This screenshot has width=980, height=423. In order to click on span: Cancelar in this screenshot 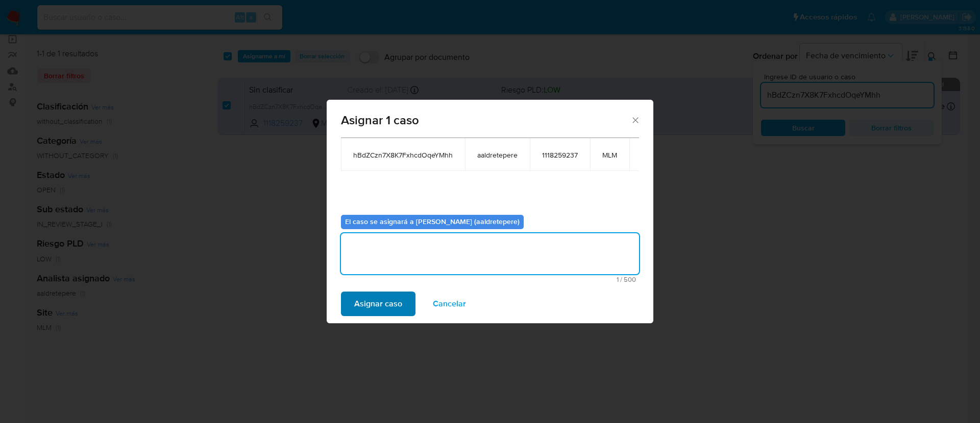, I will do `click(449, 303)`.